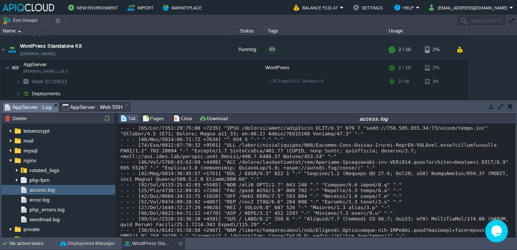 The width and height of the screenshot is (517, 250). What do you see at coordinates (50, 81) in the screenshot?
I see `span: 219512` at bounding box center [50, 81].